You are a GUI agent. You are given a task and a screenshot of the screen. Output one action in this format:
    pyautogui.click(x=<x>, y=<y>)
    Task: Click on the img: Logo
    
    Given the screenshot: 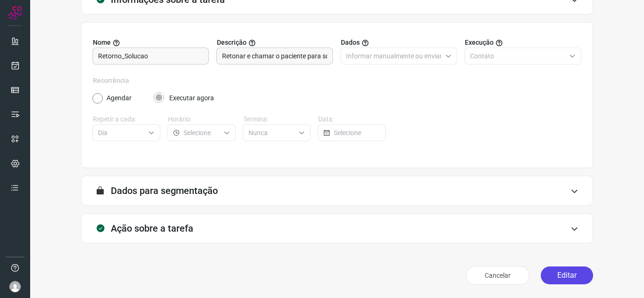 What is the action you would take?
    pyautogui.click(x=15, y=13)
    